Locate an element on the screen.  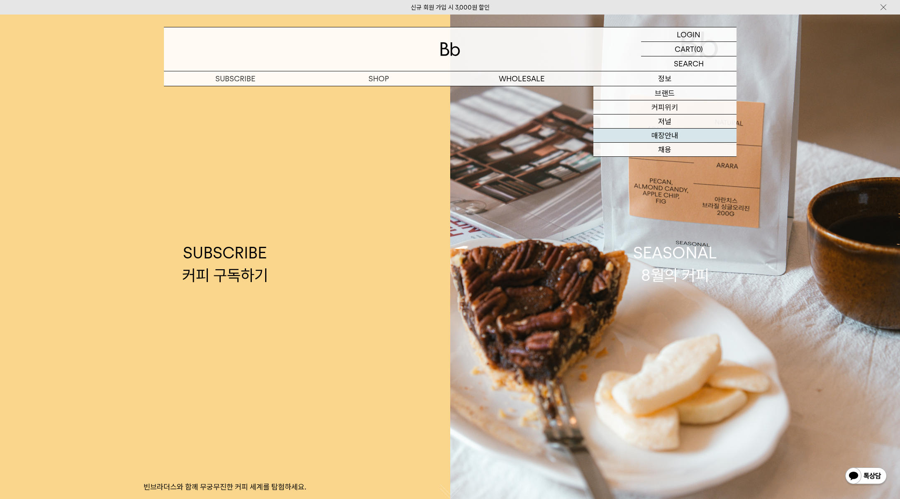
a: 브랜드 is located at coordinates (664, 93).